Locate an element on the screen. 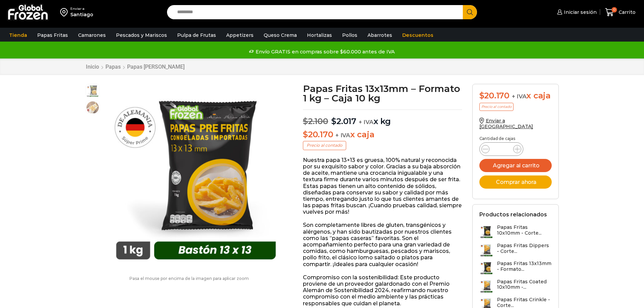  a: Camarones is located at coordinates (92, 35).